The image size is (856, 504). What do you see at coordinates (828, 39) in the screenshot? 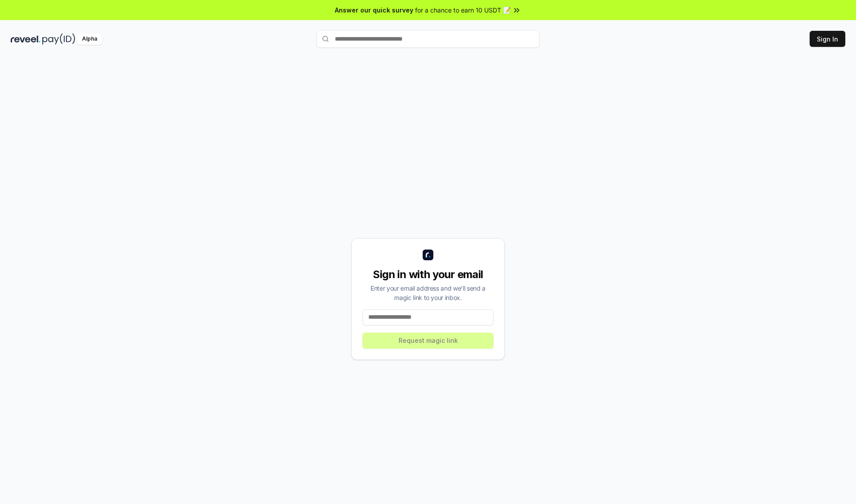
I see `button: Sign In` at bounding box center [828, 39].